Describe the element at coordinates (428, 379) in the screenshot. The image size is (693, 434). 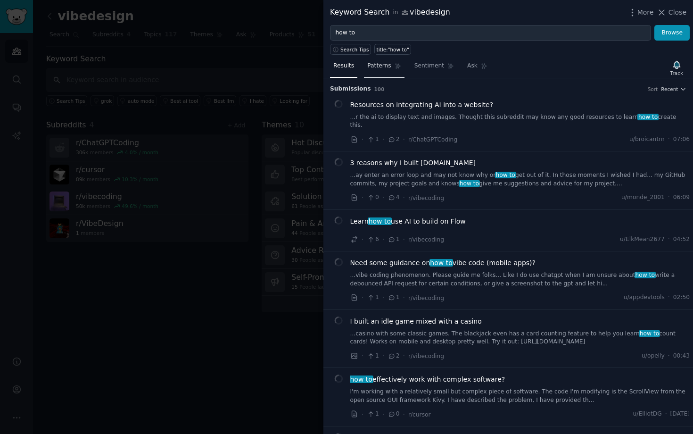
I see `span: effectively work with complex software?` at that location.